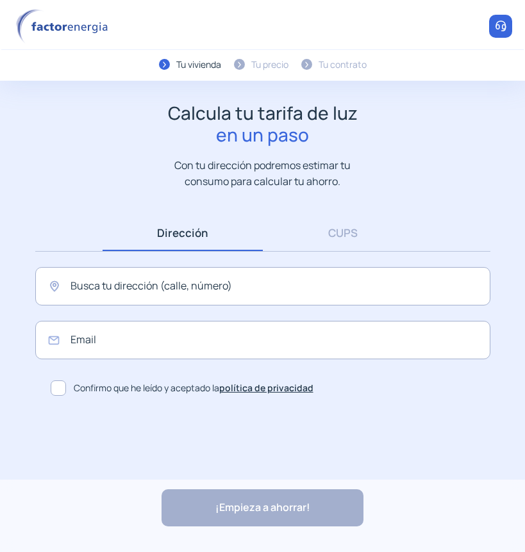 The width and height of the screenshot is (525, 552). Describe the element at coordinates (194, 388) in the screenshot. I see `span: Confirmo que he leído y aceptado la` at that location.